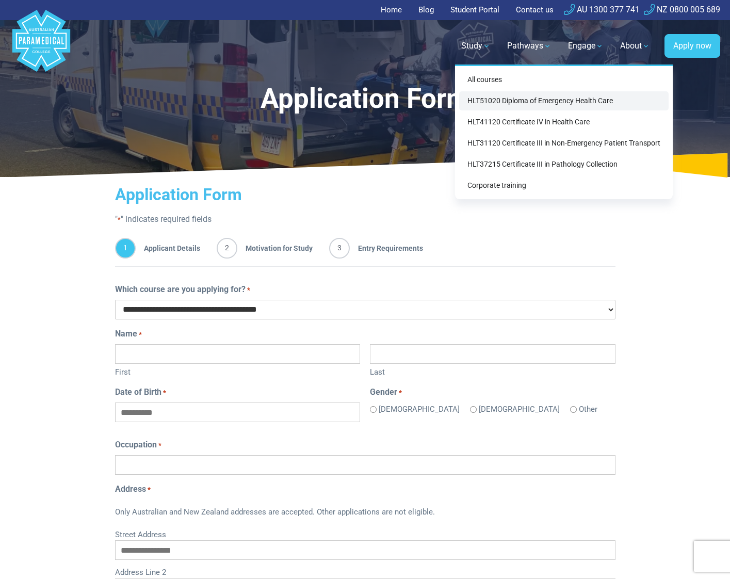  I want to click on label: Which course are you applying for?, so click(183, 289).